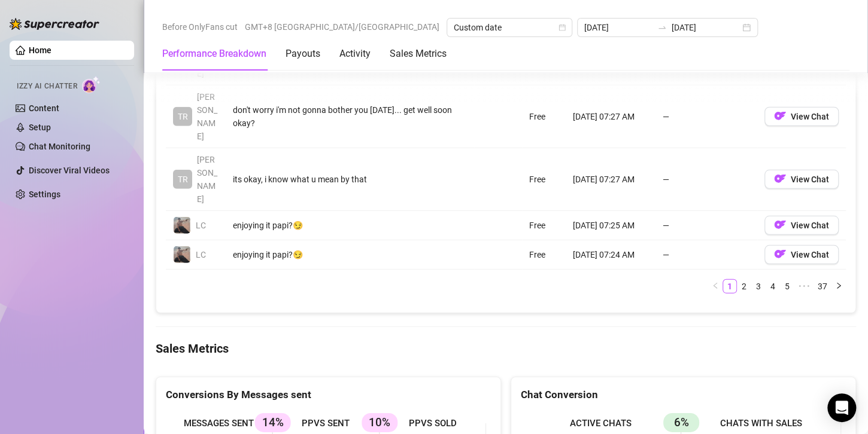 The image size is (868, 434). What do you see at coordinates (662, 28) in the screenshot?
I see `span: swap-right` at bounding box center [662, 28].